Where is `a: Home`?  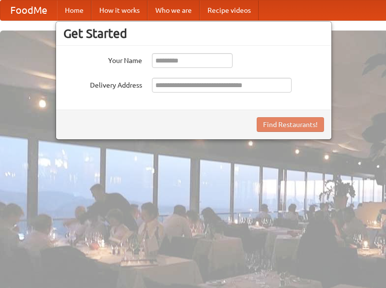
a: Home is located at coordinates (74, 10).